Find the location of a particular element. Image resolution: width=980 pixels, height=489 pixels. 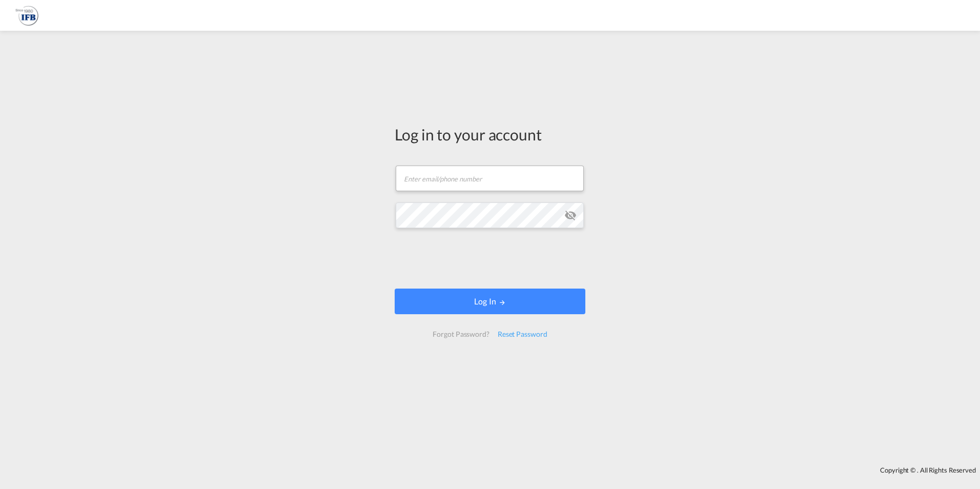

input: Enter email/phone number is located at coordinates (489, 178).